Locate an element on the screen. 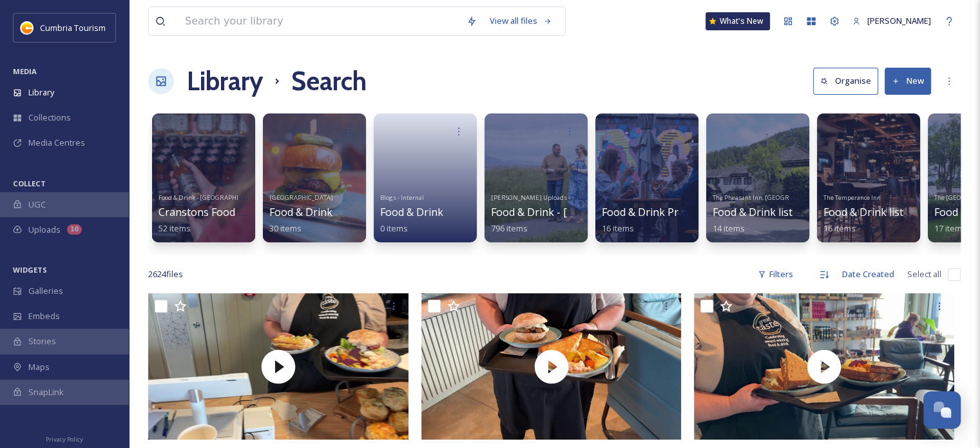 The height and width of the screenshot is (448, 980). a: Blogs - InternalFood & Drink0 items is located at coordinates (412, 212).